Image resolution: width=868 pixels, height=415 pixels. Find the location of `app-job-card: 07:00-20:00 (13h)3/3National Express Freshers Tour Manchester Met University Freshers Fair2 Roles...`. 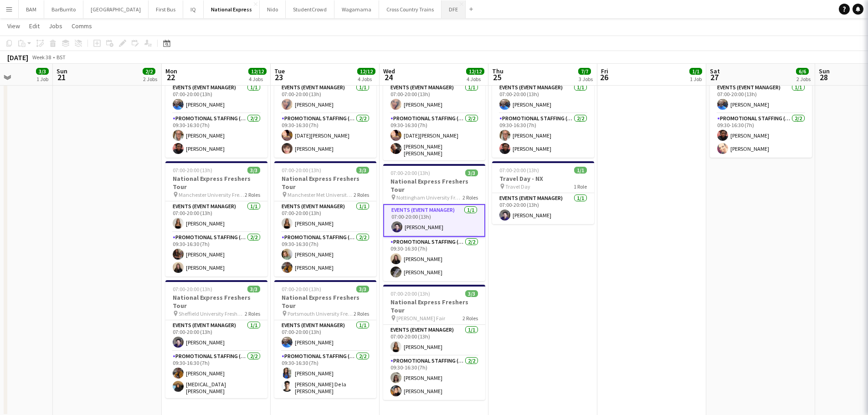

app-job-card: 07:00-20:00 (13h)3/3National Express Freshers Tour Manchester Met University Freshers Fair2 Roles... is located at coordinates (325, 219).